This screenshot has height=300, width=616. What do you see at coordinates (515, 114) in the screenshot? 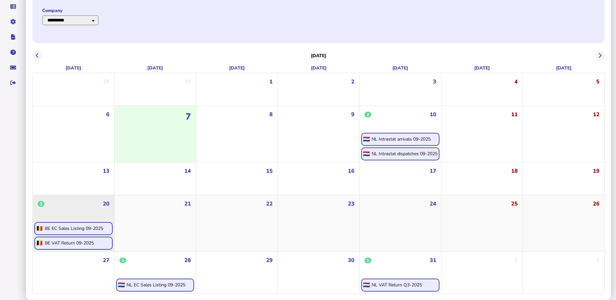
I see `span: 11` at bounding box center [515, 114].